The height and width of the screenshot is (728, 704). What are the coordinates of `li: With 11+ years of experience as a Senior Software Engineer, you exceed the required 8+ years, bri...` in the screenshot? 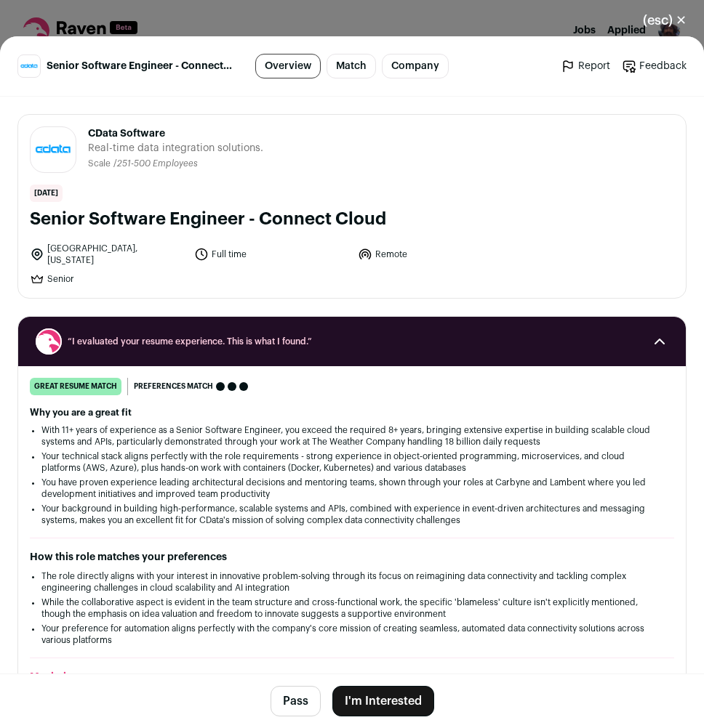 It's located at (352, 436).